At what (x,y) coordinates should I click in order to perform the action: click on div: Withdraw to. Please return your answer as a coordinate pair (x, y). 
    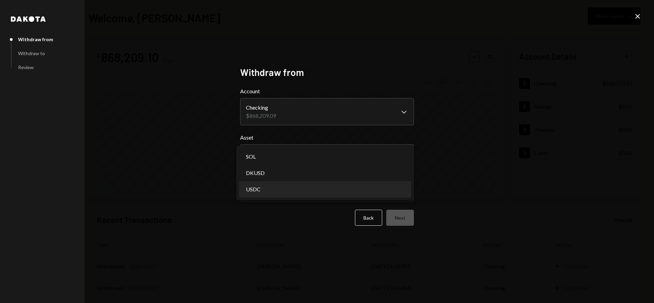
    Looking at the image, I should click on (31, 53).